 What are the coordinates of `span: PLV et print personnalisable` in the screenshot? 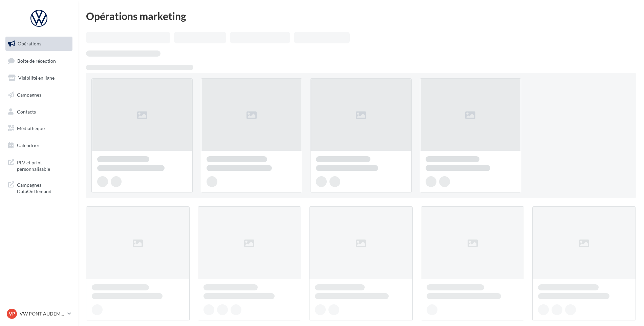 It's located at (43, 165).